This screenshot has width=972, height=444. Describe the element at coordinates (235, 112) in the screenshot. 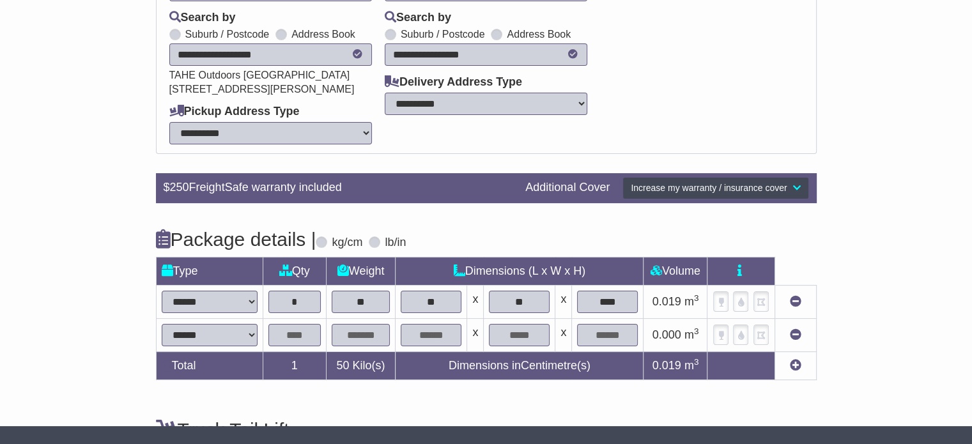

I see `label: Pickup Address Type` at that location.